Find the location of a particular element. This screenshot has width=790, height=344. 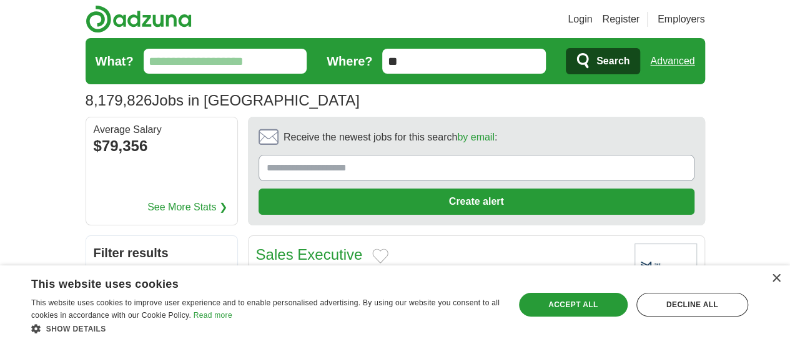

a: Employers is located at coordinates (682, 19).